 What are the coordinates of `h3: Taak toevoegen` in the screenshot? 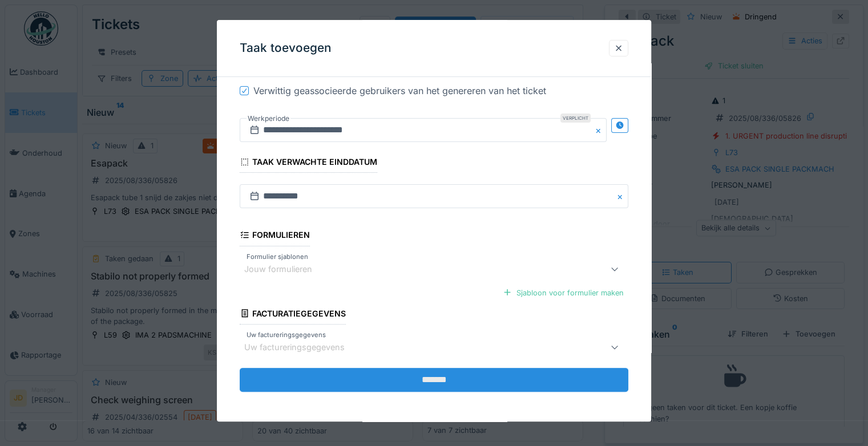 It's located at (285, 48).